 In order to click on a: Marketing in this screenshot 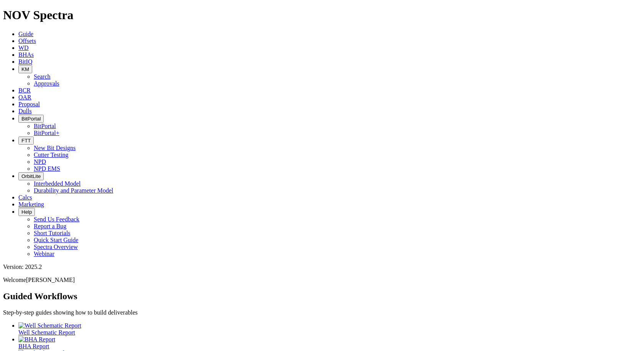, I will do `click(31, 204)`.